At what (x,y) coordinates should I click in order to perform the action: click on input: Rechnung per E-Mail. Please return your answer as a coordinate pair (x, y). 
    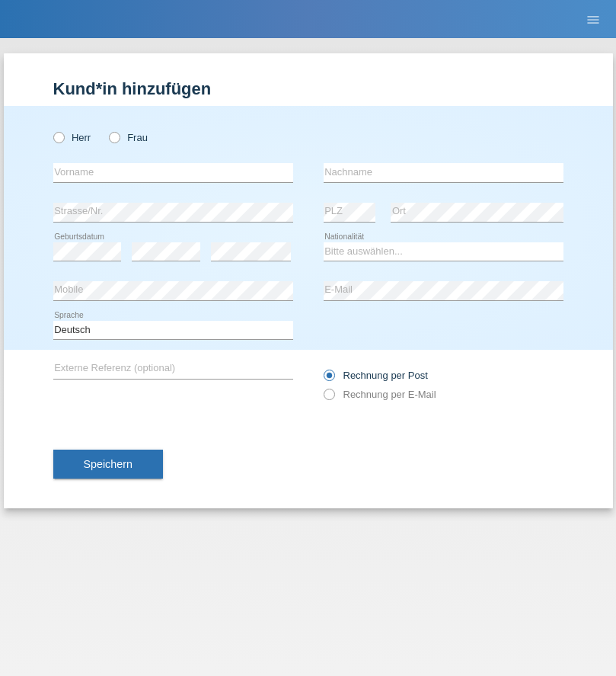
    Looking at the image, I should click on (329, 398).